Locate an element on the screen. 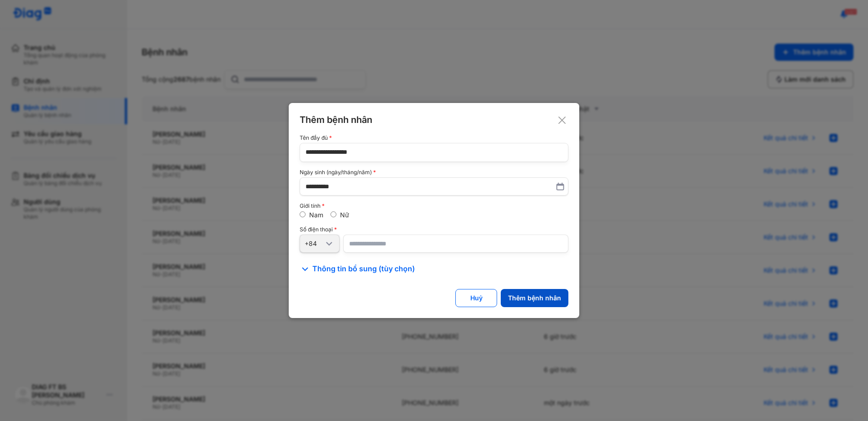 The height and width of the screenshot is (421, 868). div: Giới tính is located at coordinates (434, 206).